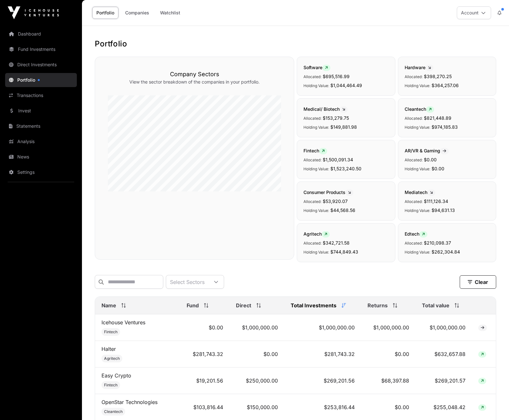  I want to click on p: View the sector breakdown of the companies in your portfolio., so click(194, 82).